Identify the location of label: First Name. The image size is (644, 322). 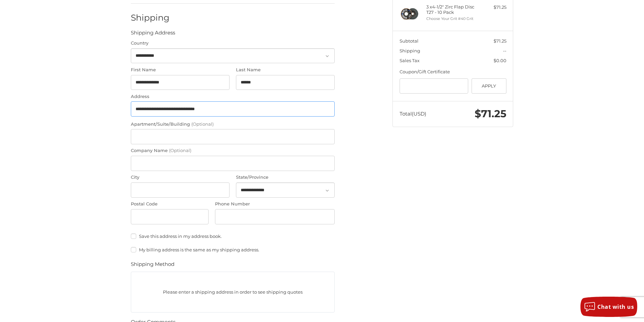
(180, 70).